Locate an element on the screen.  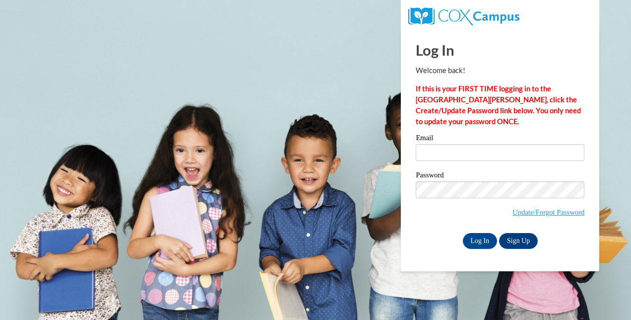
label: Email is located at coordinates (500, 139).